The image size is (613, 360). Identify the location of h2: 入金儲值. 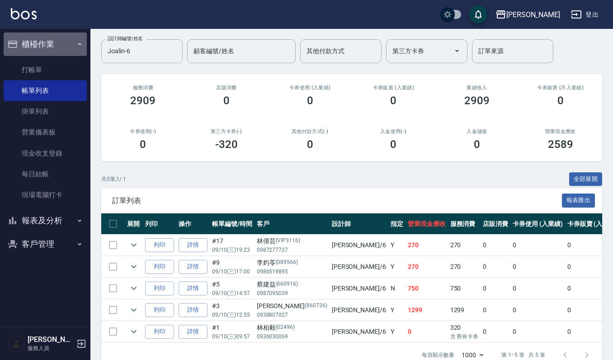
(477, 131).